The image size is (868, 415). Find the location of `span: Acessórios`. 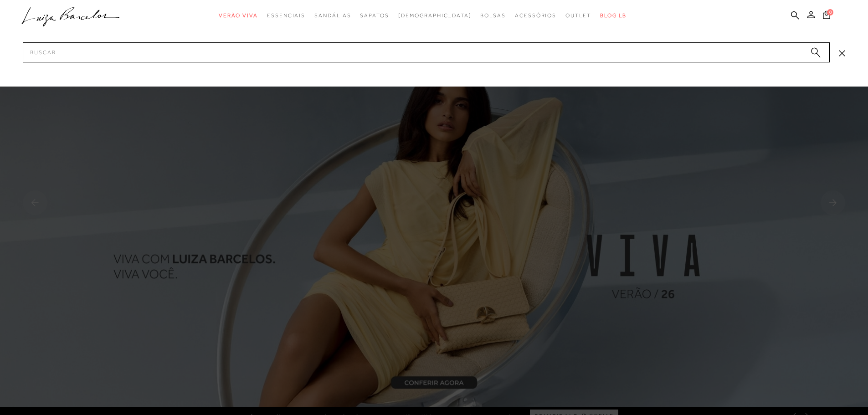

span: Acessórios is located at coordinates (535, 16).